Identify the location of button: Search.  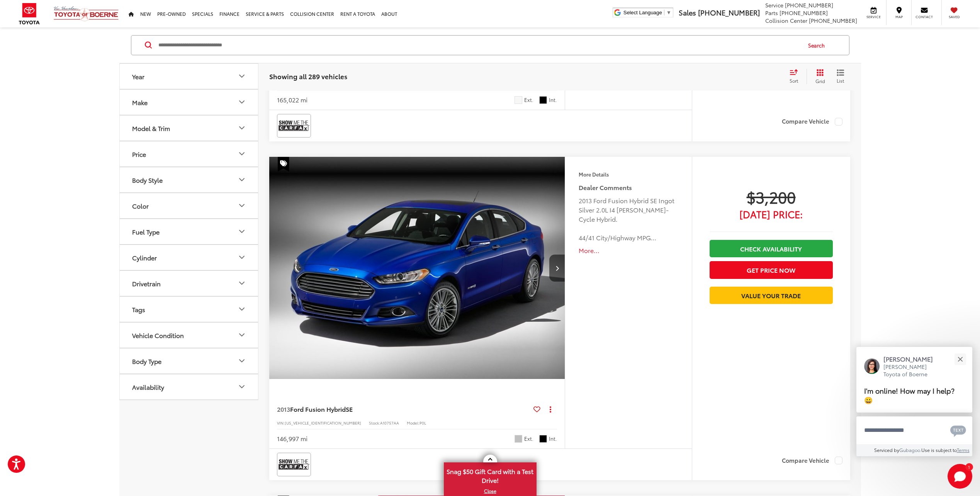
(818, 45).